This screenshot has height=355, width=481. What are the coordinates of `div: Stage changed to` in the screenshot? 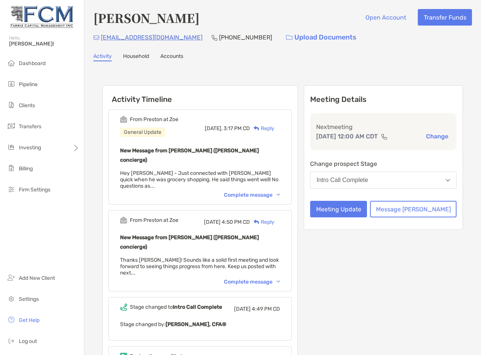 It's located at (176, 307).